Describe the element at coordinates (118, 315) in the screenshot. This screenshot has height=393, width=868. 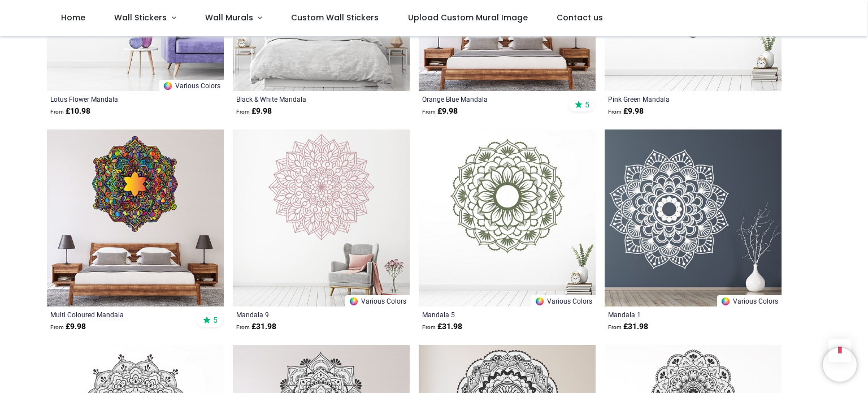
I see `a: Multi Coloured Mandala` at that location.